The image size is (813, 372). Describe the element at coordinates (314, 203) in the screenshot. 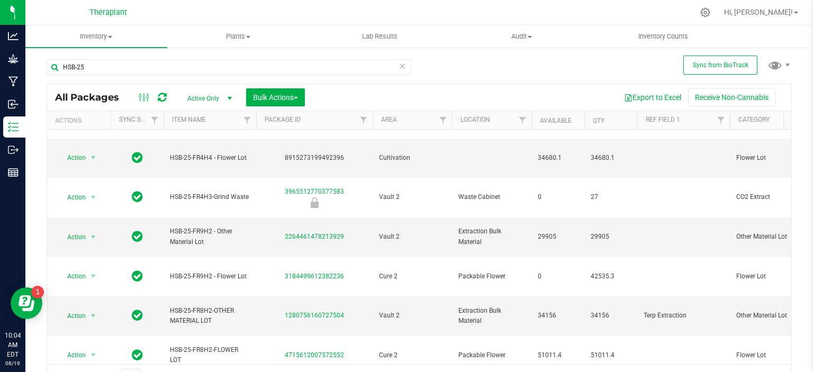

I see `div: Newly Received` at that location.